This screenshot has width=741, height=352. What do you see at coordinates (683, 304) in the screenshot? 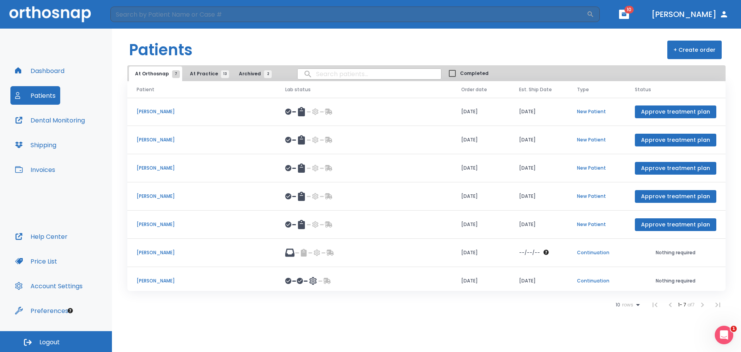
I see `span: 1 - 7` at bounding box center [683, 304].